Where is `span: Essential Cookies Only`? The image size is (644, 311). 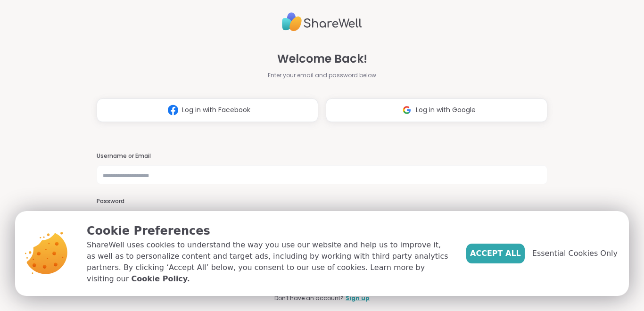
span: Essential Cookies Only is located at coordinates (575, 254).